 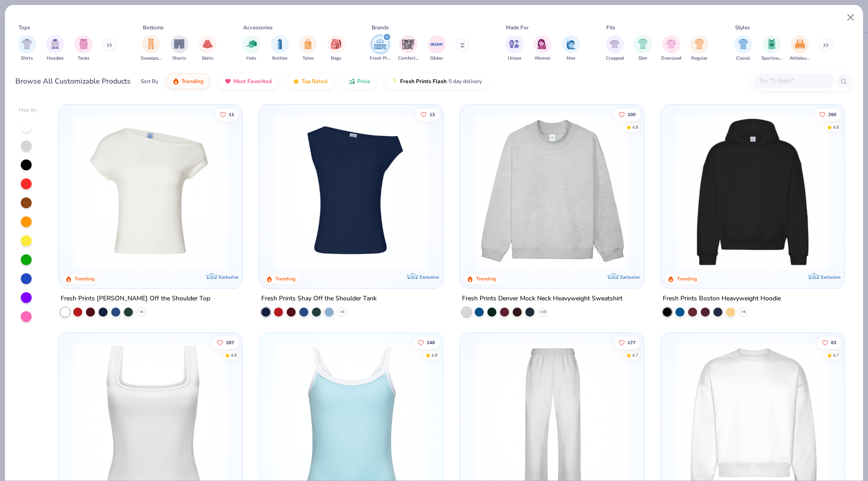 I want to click on div: filter for Tanks, so click(x=84, y=48).